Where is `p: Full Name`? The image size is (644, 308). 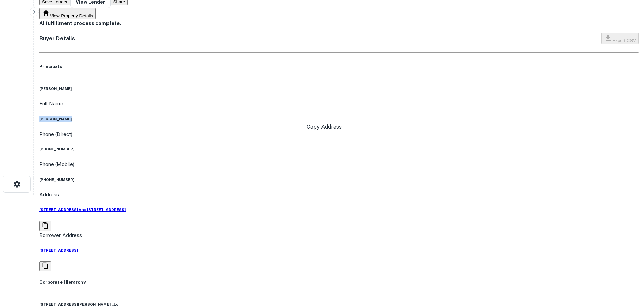 p: Full Name is located at coordinates (339, 104).